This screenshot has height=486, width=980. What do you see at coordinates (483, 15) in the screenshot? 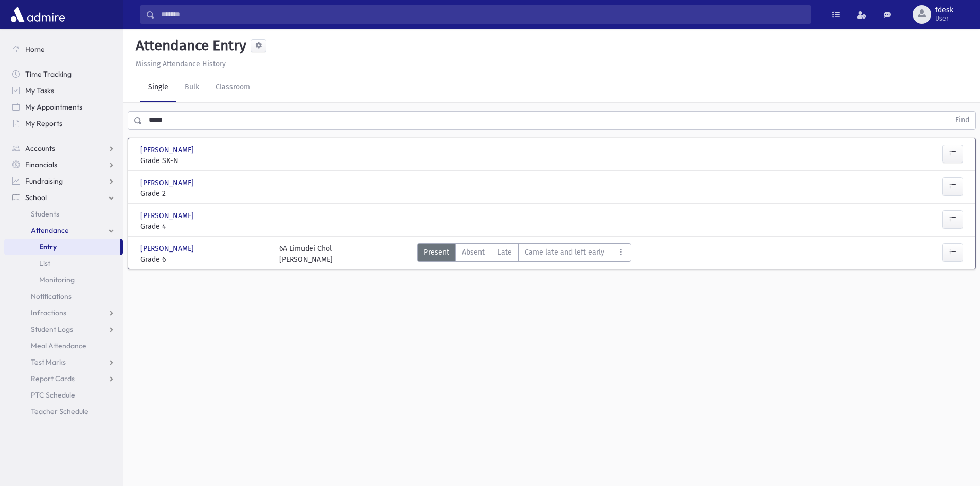
I see `input: Search` at bounding box center [483, 15].